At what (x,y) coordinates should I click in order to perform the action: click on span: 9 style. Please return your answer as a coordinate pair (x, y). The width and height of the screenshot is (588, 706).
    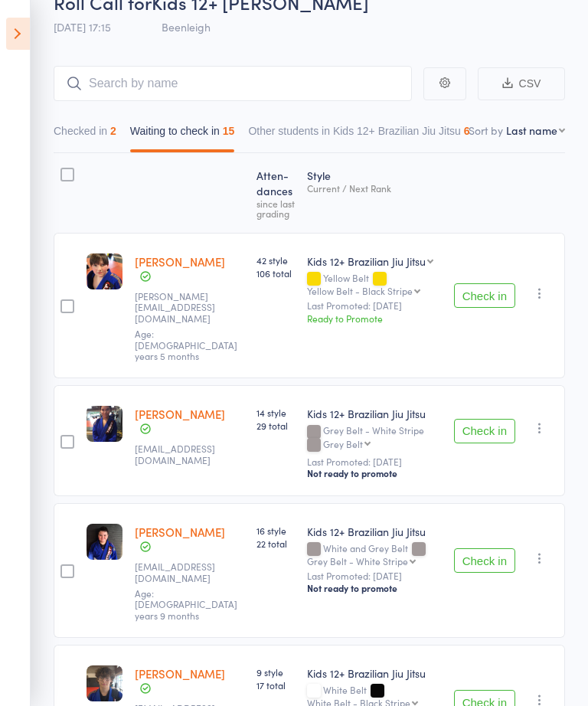
    Looking at the image, I should click on (276, 671).